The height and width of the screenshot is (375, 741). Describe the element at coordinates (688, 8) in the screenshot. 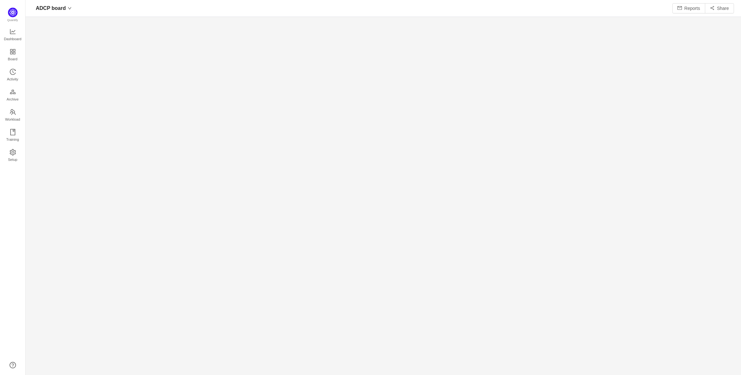

I see `button: icon: mailReports` at that location.